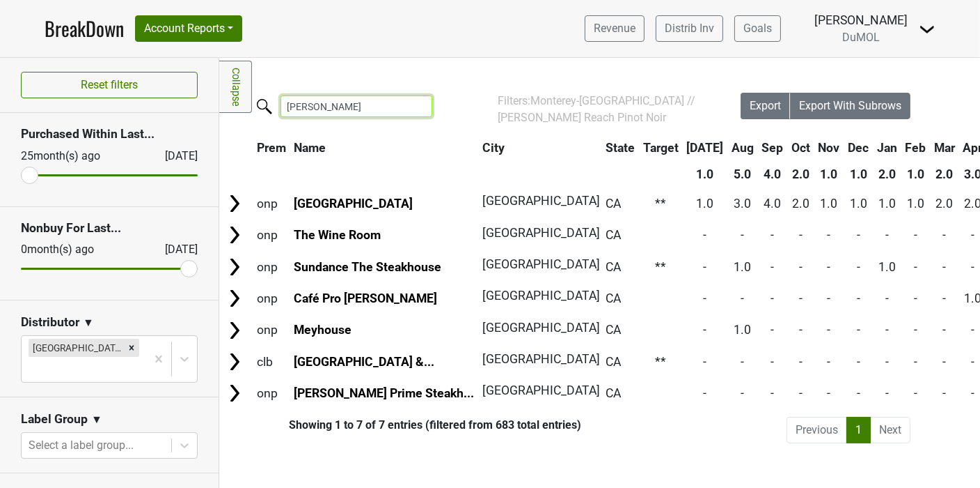 The width and height of the screenshot is (980, 488). Describe the element at coordinates (368, 267) in the screenshot. I see `a: Sundance The Steakhouse` at that location.